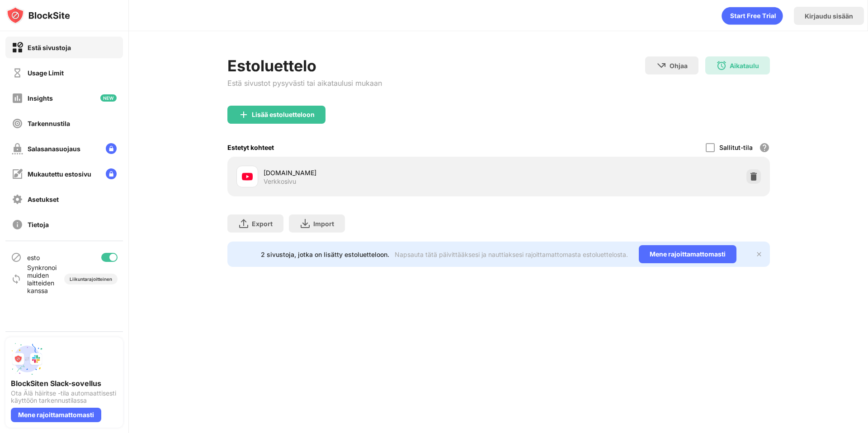 The width and height of the screenshot is (868, 433). Describe the element at coordinates (46, 279) in the screenshot. I see `div: Synkronoi muiden laitteiden kanssa` at that location.